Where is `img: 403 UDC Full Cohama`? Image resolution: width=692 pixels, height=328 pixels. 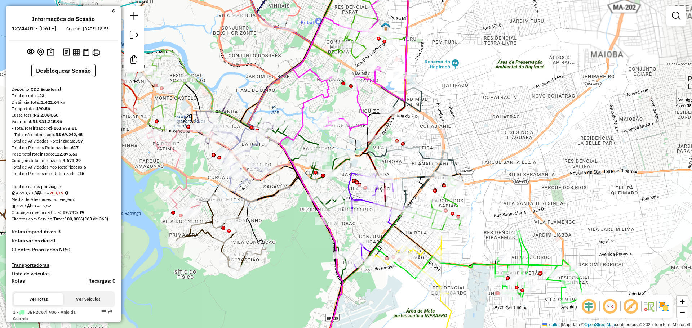 img: 403 UDC Full Cohama is located at coordinates (386, 27).